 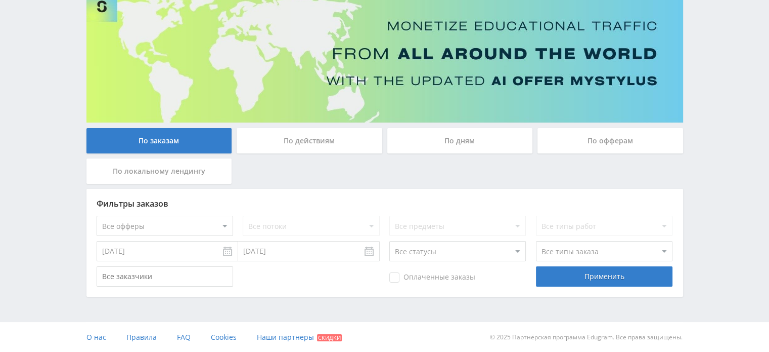 I want to click on span: О нас, so click(x=96, y=336).